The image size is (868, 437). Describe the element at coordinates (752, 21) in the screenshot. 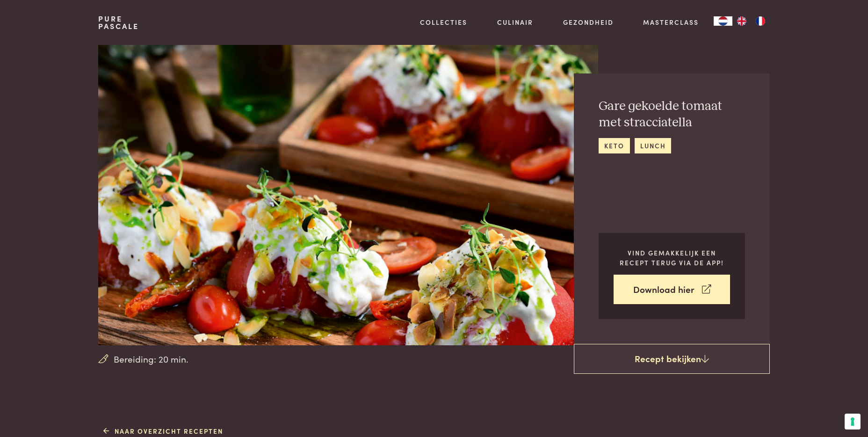

I see `ul: Language list` at that location.